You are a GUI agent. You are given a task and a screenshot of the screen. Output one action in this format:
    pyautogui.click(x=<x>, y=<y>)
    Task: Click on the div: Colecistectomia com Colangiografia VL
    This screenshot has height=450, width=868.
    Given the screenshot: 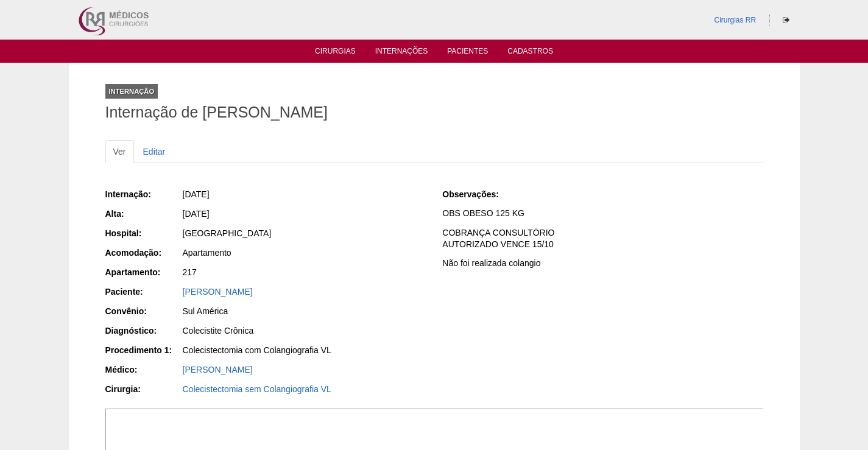 What is the action you would take?
    pyautogui.click(x=304, y=350)
    